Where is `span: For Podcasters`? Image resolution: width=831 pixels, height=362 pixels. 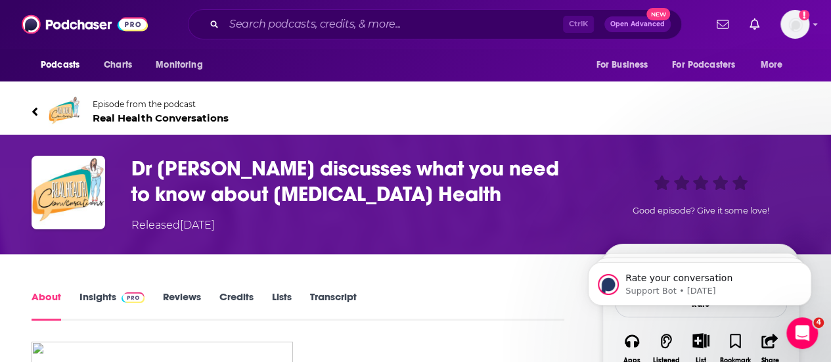
span: For Podcasters is located at coordinates (704, 65).